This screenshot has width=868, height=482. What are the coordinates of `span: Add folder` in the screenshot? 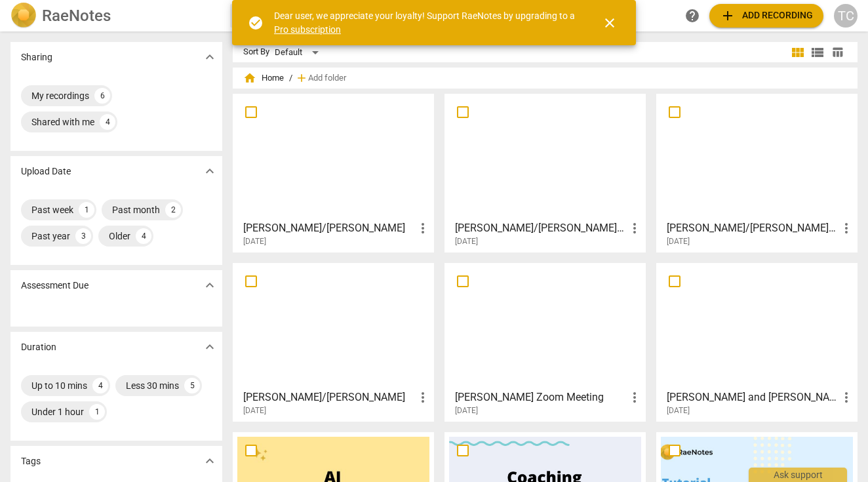 It's located at (327, 78).